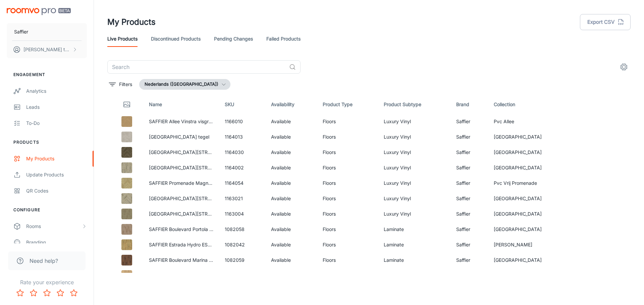 The image size is (644, 305). What do you see at coordinates (56, 191) in the screenshot?
I see `div: QR Codes` at bounding box center [56, 191].